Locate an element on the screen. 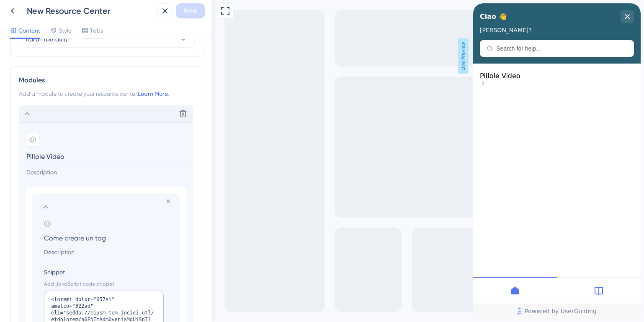  span: Style is located at coordinates (65, 30).